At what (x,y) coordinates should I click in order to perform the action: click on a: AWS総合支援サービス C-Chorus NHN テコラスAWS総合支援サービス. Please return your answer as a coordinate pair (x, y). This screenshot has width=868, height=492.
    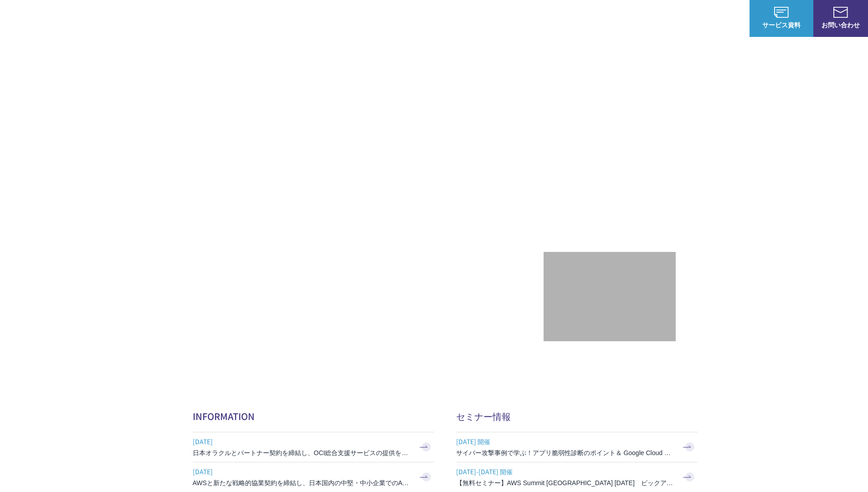
    Looking at the image, I should click on (92, 18).